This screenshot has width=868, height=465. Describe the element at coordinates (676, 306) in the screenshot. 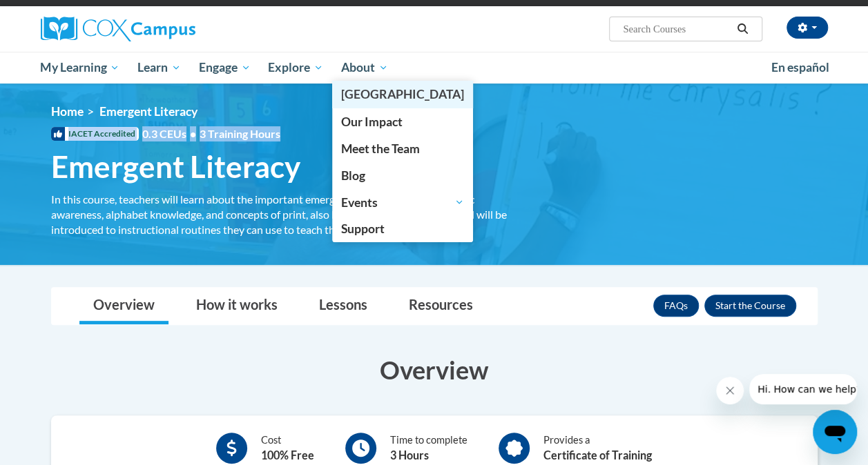

I see `a: FAQs` at that location.